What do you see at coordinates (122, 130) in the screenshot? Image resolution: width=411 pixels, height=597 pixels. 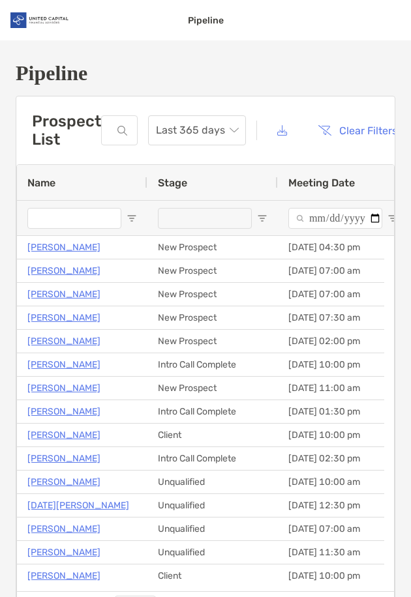 I see `img: input icon` at bounding box center [122, 130].